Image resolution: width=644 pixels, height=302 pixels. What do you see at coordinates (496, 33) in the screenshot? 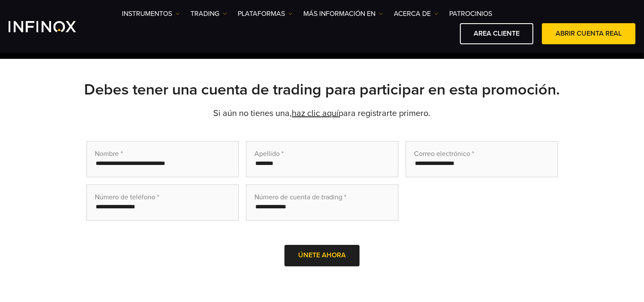
I see `a: AREA CLIENTE` at bounding box center [496, 33].